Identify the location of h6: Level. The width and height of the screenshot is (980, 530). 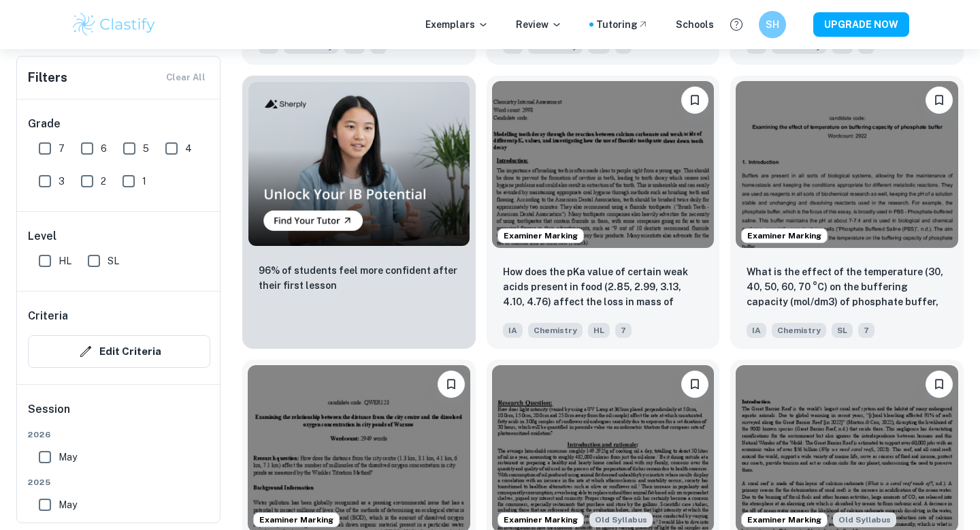
(119, 236).